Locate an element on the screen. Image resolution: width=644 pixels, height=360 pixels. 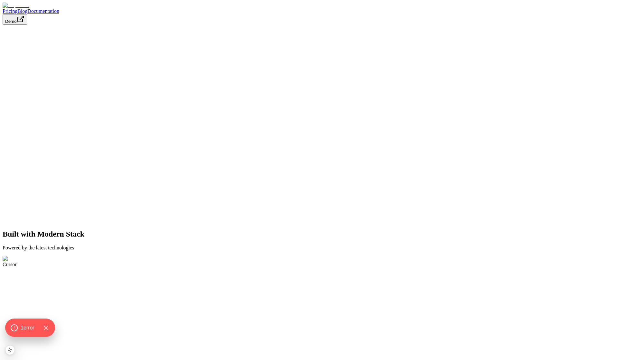
button: Demo is located at coordinates (15, 19).